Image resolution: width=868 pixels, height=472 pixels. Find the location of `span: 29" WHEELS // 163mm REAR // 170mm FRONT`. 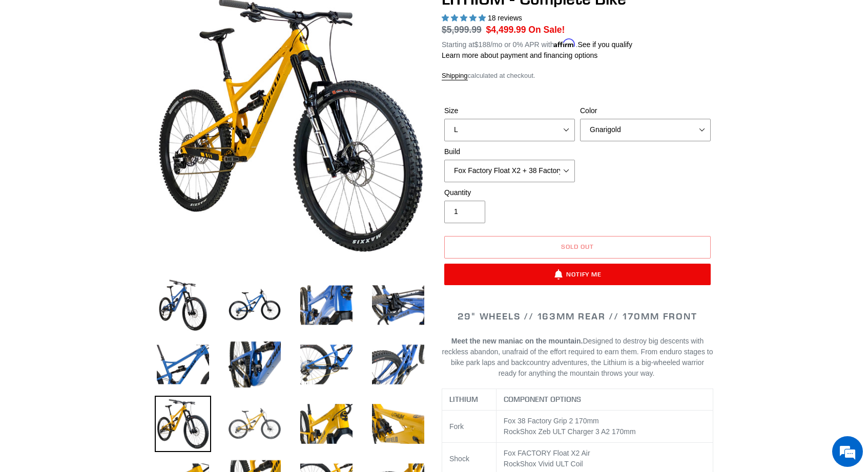

span: 29" WHEELS // 163mm REAR // 170mm FRONT is located at coordinates (577, 316).